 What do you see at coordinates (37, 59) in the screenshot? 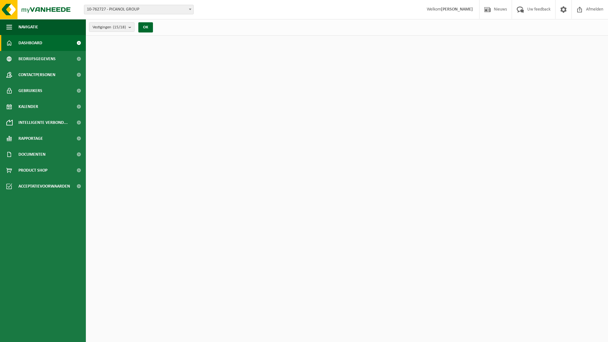
I see `span: Bedrijfsgegevens` at bounding box center [37, 59].